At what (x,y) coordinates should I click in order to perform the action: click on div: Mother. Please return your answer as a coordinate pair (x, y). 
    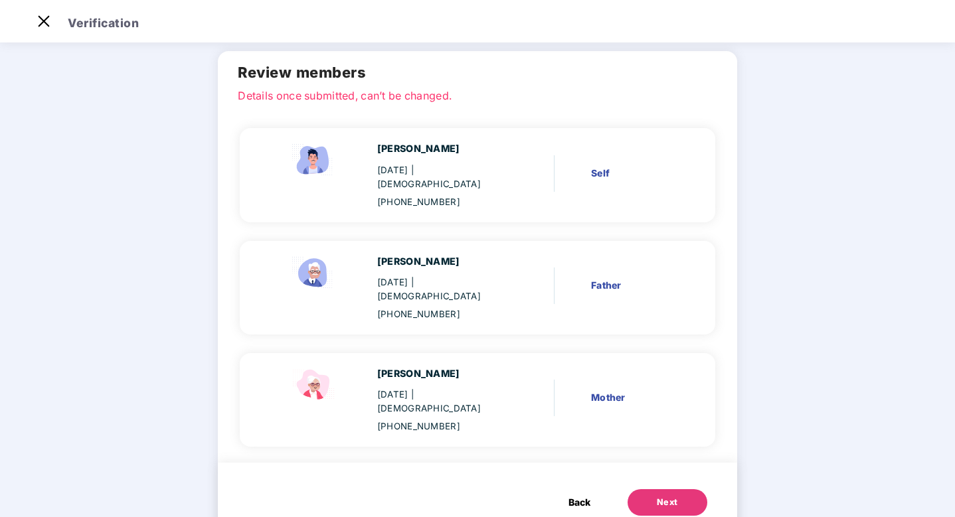
    Looking at the image, I should click on (633, 398).